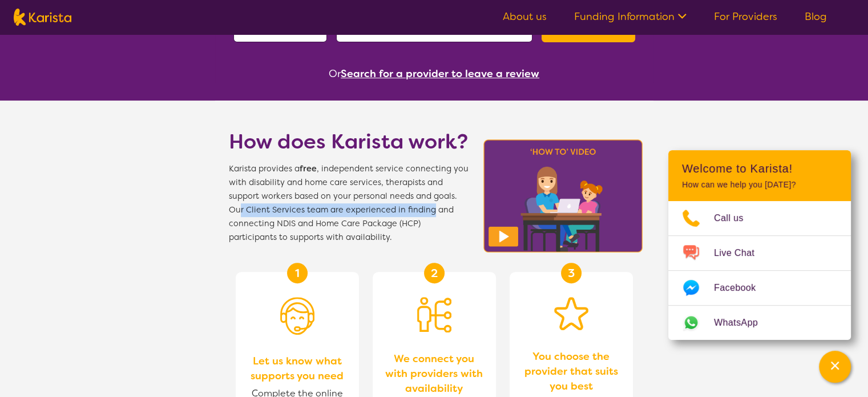 This screenshot has width=868, height=397. What do you see at coordinates (741, 253) in the screenshot?
I see `span: Live Chat` at bounding box center [741, 253].